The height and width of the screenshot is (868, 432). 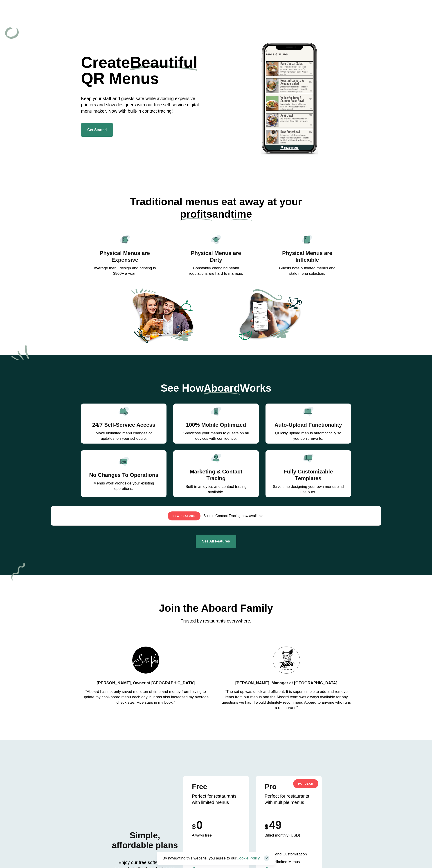 I want to click on p: Menus work alongside your existing operations., so click(x=124, y=486).